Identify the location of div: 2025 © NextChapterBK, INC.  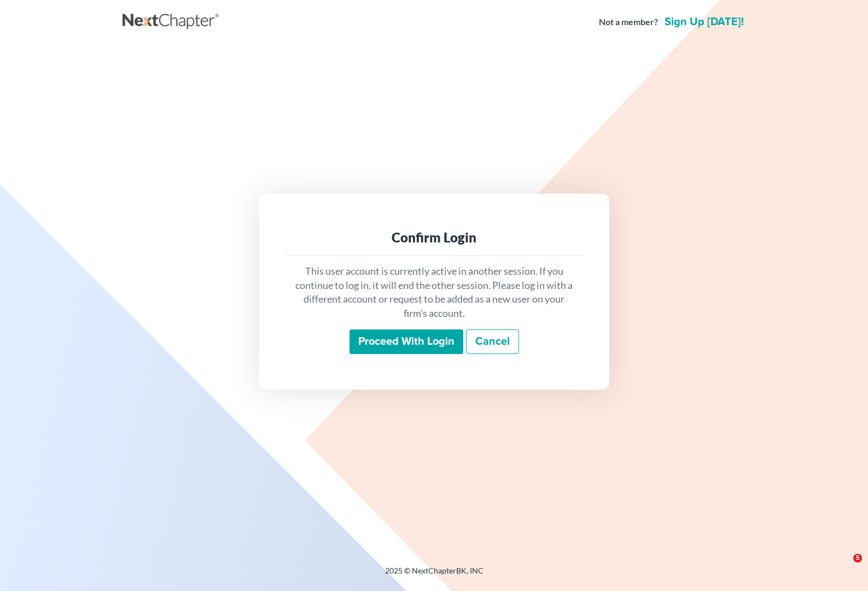
(435, 575).